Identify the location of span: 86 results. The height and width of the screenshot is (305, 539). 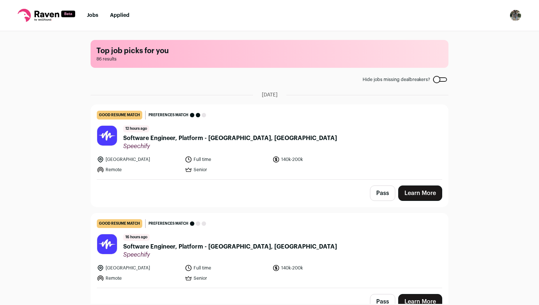
(270, 59).